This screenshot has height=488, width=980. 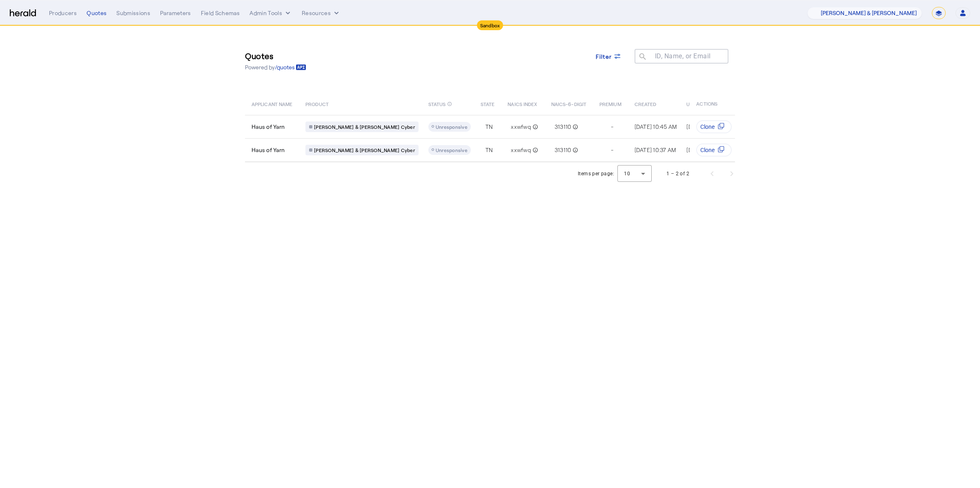 What do you see at coordinates (23, 13) in the screenshot?
I see `img: Herald Logo` at bounding box center [23, 13].